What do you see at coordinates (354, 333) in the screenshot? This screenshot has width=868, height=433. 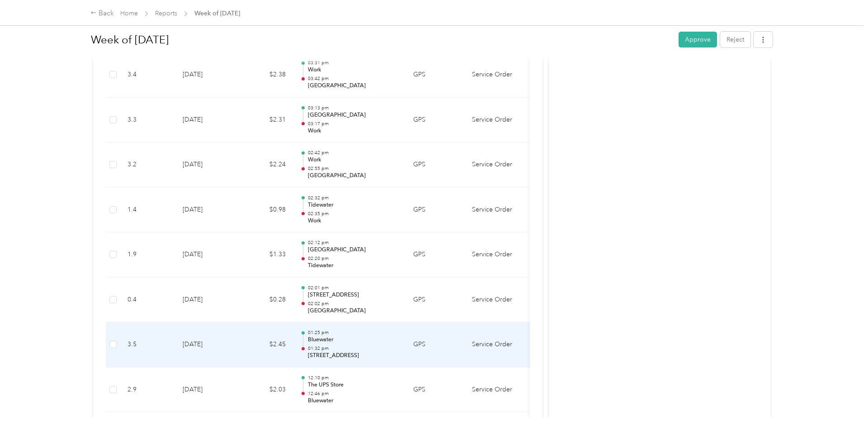 I see `p: 01:25 pm` at bounding box center [354, 333].